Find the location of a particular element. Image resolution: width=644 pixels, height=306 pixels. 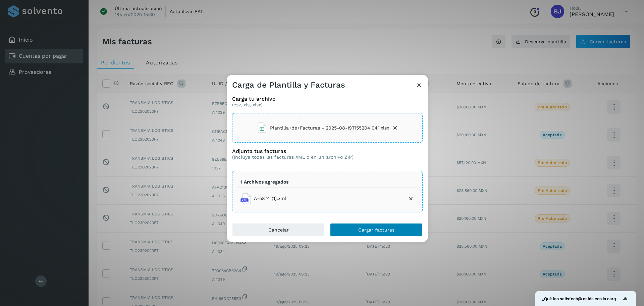

span: ¿Qué tan satisfech@ estás con la carga de tus facturas? is located at coordinates (582, 299).